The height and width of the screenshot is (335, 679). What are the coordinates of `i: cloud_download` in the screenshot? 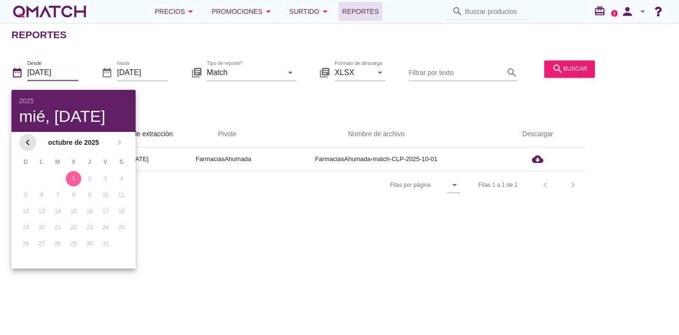 It's located at (538, 159).